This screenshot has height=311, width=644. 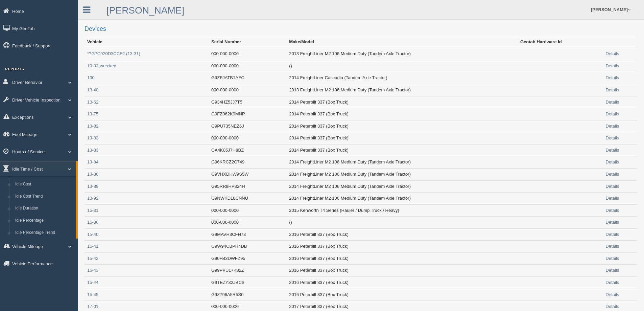 What do you see at coordinates (44, 208) in the screenshot?
I see `a: Idle Duration` at bounding box center [44, 208].